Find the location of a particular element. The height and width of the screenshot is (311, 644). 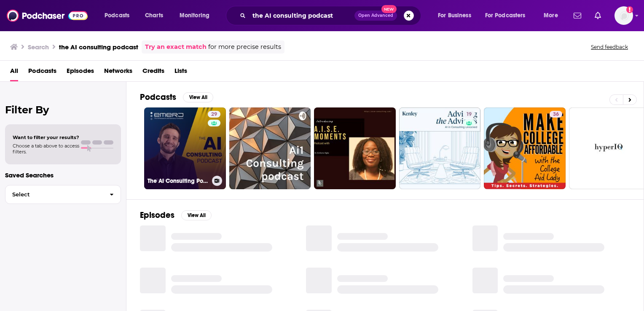

a: Lists is located at coordinates (180, 73).